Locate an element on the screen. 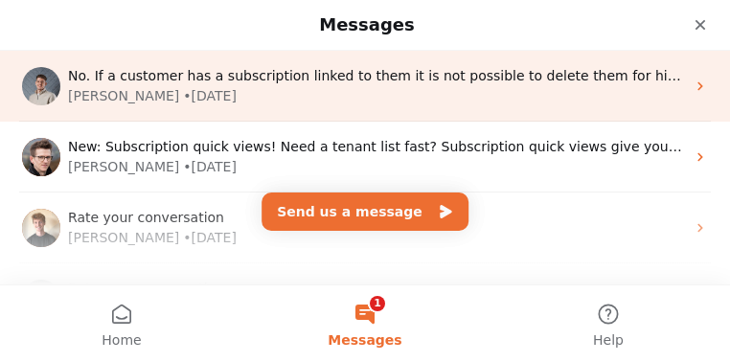 The width and height of the screenshot is (730, 362). span: Messages is located at coordinates (364, 340).